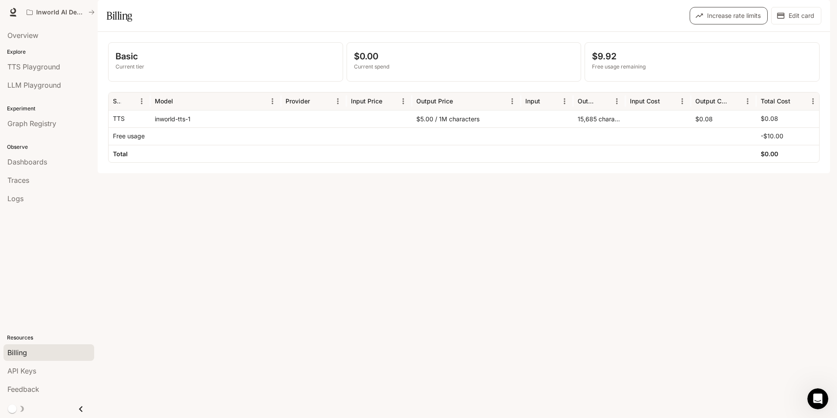  Describe the element at coordinates (466, 119) in the screenshot. I see `div: $5.00 / 1M characters` at that location.